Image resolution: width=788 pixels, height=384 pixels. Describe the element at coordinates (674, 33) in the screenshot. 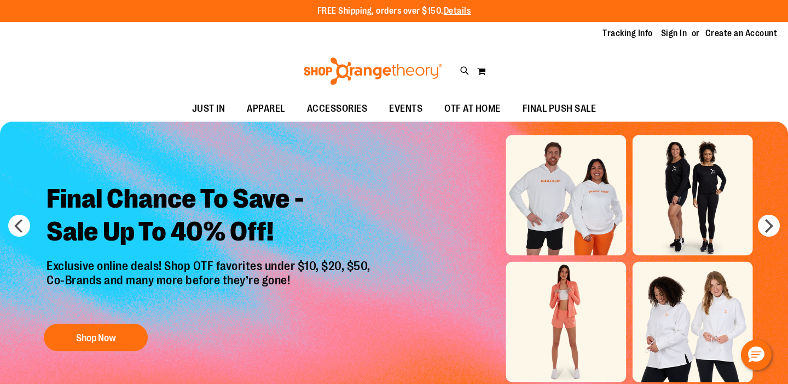

I see `a: Sign In` at that location.